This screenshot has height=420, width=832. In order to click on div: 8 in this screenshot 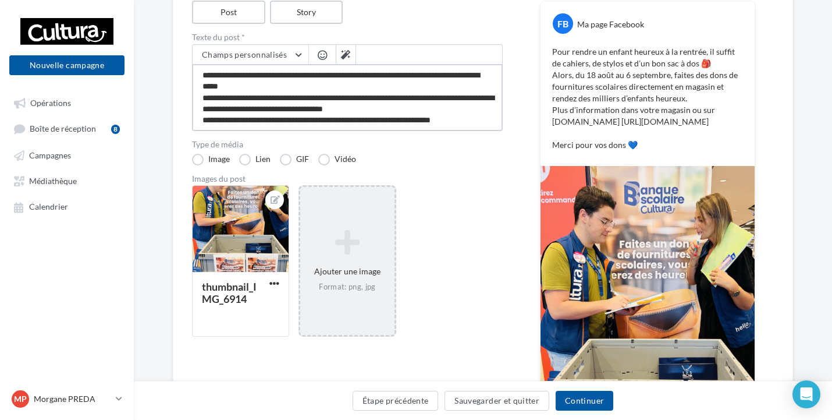, I will do `click(115, 129)`.